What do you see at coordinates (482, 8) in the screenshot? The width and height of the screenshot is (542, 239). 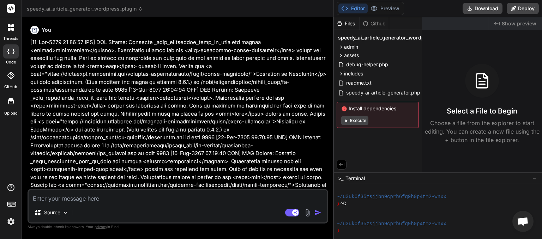 I see `button: Download` at bounding box center [482, 8].